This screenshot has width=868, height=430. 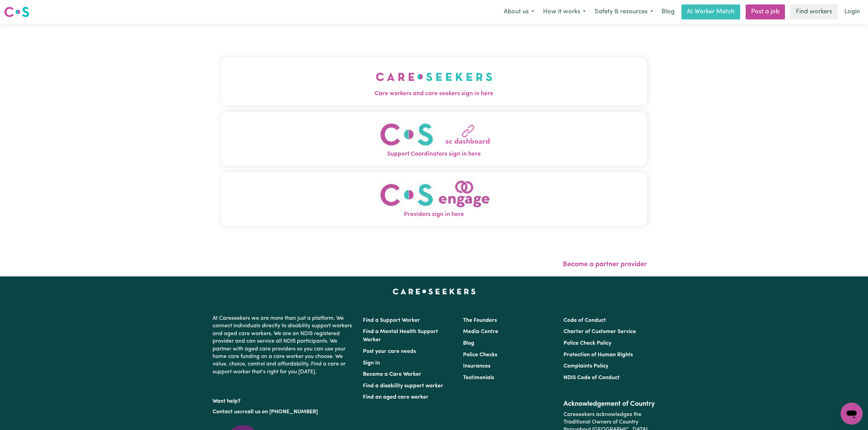 What do you see at coordinates (17, 12) in the screenshot?
I see `img: Careseekers logo` at bounding box center [17, 12].